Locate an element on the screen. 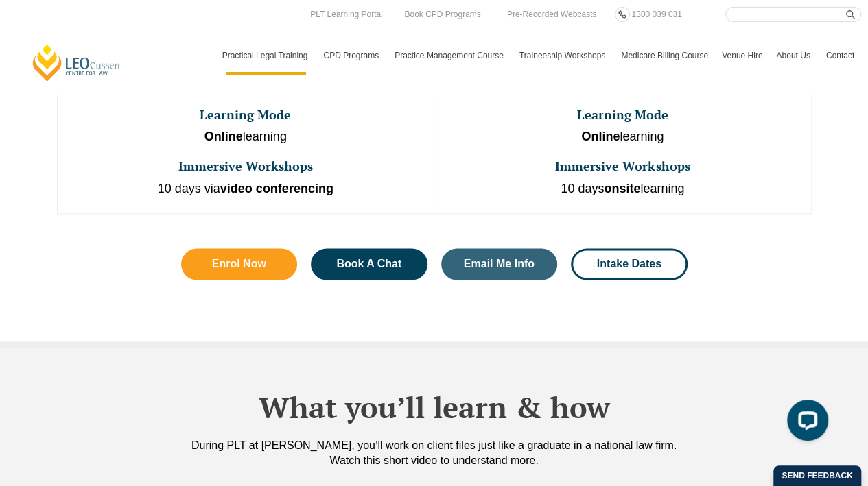 Image resolution: width=868 pixels, height=486 pixels. span: Email Me Info is located at coordinates (499, 264).